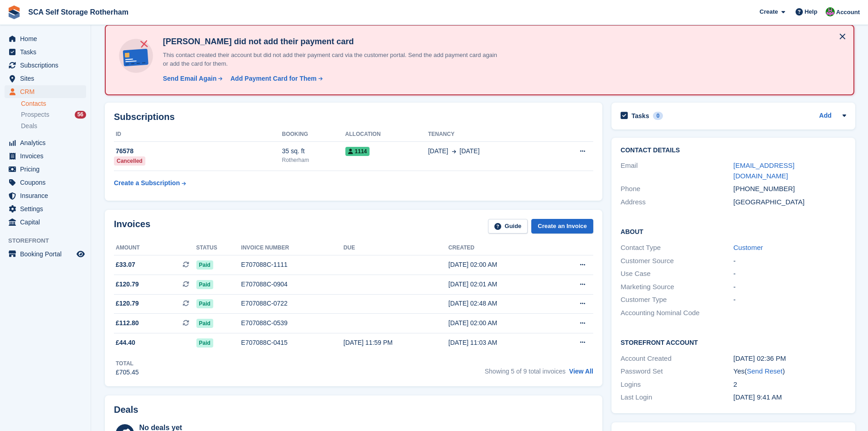  What do you see at coordinates (292, 248) in the screenshot?
I see `th: Invoice number` at bounding box center [292, 248].